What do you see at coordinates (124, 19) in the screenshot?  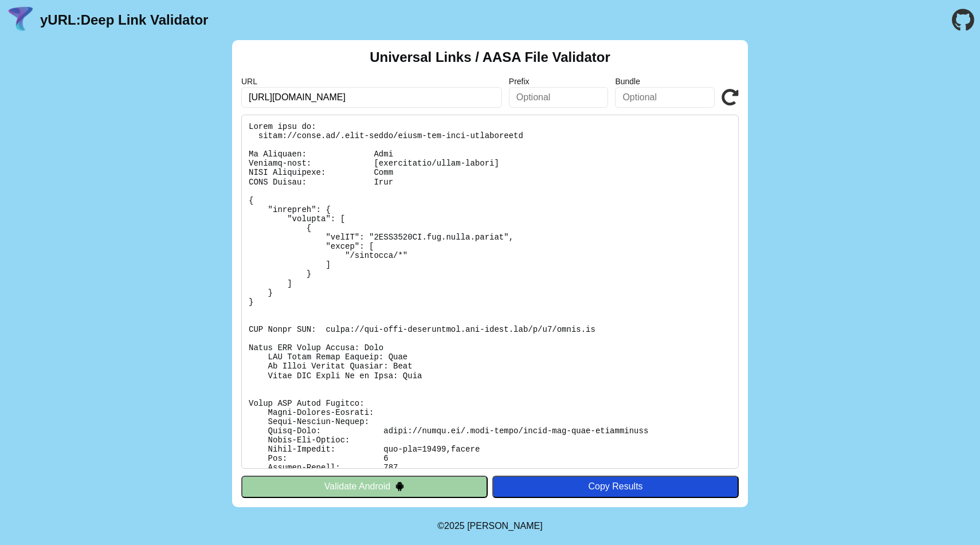 I see `a: yURL:Deep Link Validator` at bounding box center [124, 19].